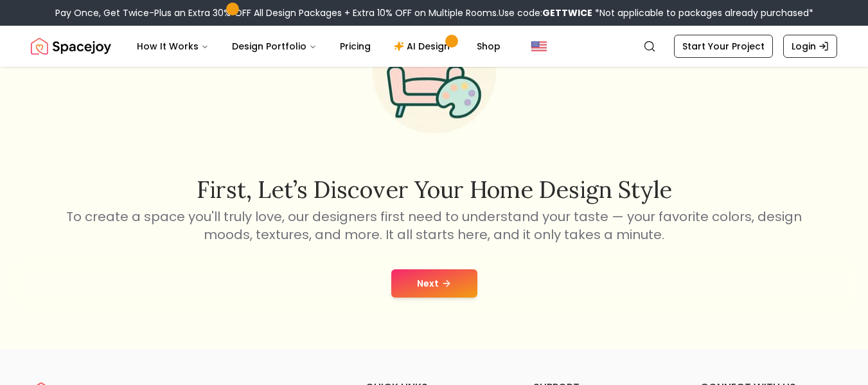 The image size is (868, 385). Describe the element at coordinates (723, 46) in the screenshot. I see `a: Start Your Project` at that location.